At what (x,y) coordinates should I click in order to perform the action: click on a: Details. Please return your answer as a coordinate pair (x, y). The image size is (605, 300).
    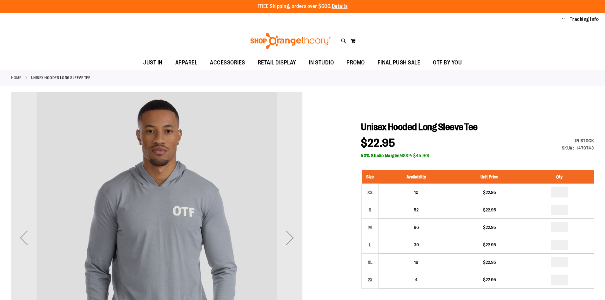
    Looking at the image, I should click on (340, 6).